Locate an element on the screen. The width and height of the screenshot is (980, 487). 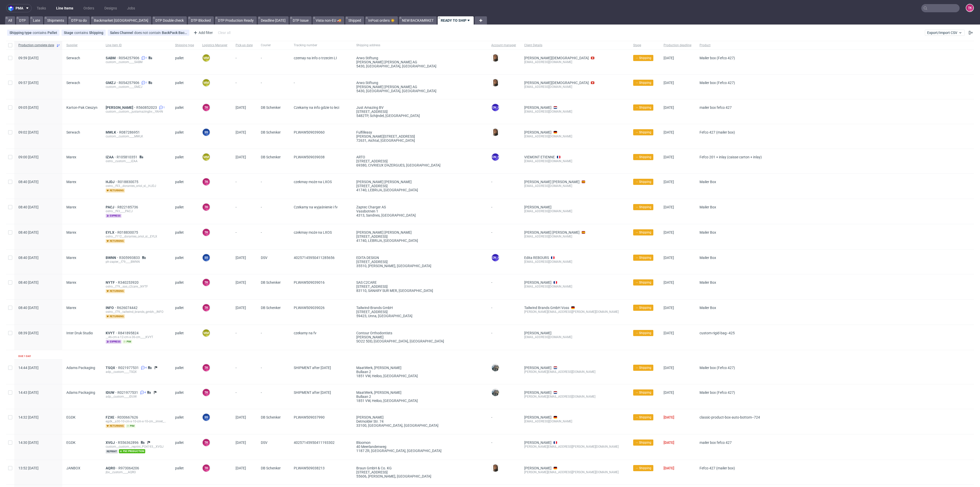
span: Account manager is located at coordinates (503, 45).